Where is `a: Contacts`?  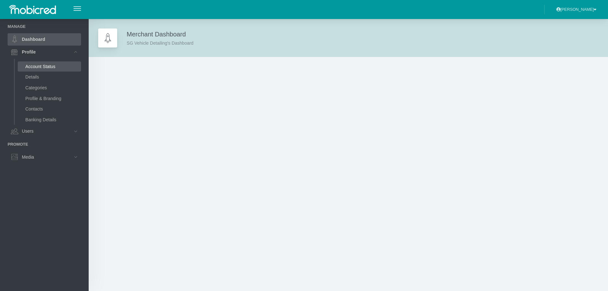
a: Contacts is located at coordinates (49, 109).